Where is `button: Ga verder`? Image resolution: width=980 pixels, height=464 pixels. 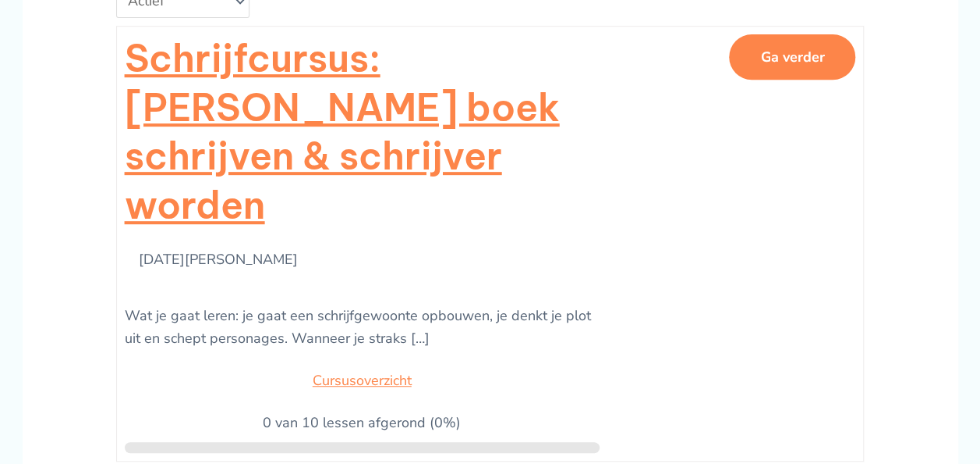
button: Ga verder is located at coordinates (793, 57).